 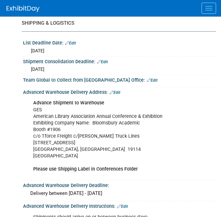 What do you see at coordinates (119, 91) in the screenshot?
I see `div: Advanced Warehouse Delivery Address:` at bounding box center [119, 91].